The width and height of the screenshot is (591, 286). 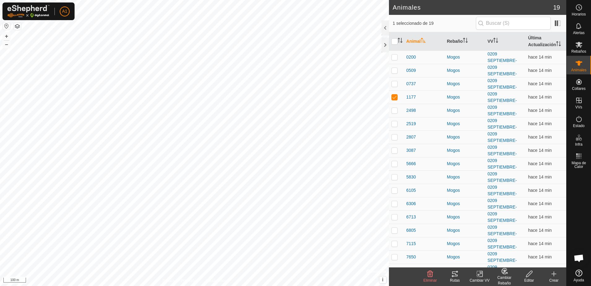 What do you see at coordinates (411, 137) in the screenshot?
I see `span: 2807` at bounding box center [411, 137].